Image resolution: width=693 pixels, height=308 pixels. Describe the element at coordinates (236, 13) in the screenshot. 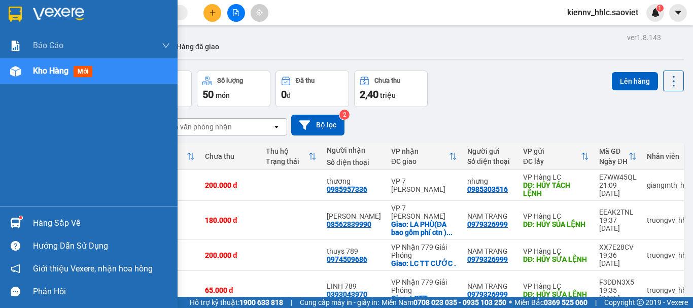

I see `span: file-add` at that location.